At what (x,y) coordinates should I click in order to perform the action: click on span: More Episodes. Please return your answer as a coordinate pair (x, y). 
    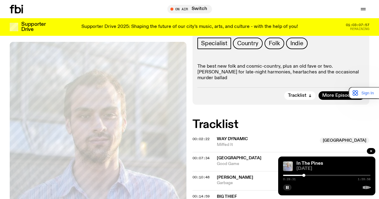
    Looking at the image, I should click on (338, 96).